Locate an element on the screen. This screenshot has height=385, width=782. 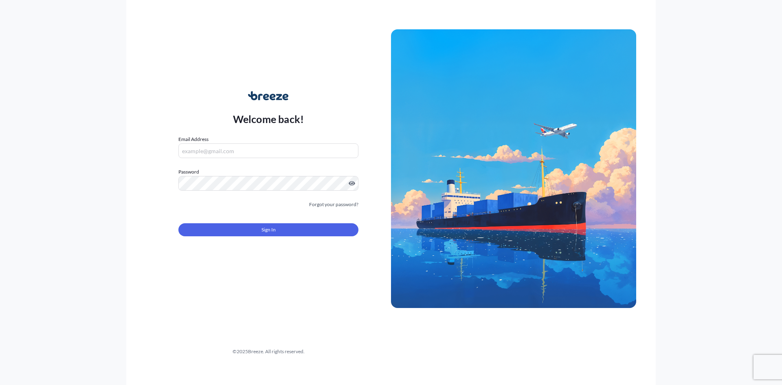
p: Welcome back! is located at coordinates (269, 119).